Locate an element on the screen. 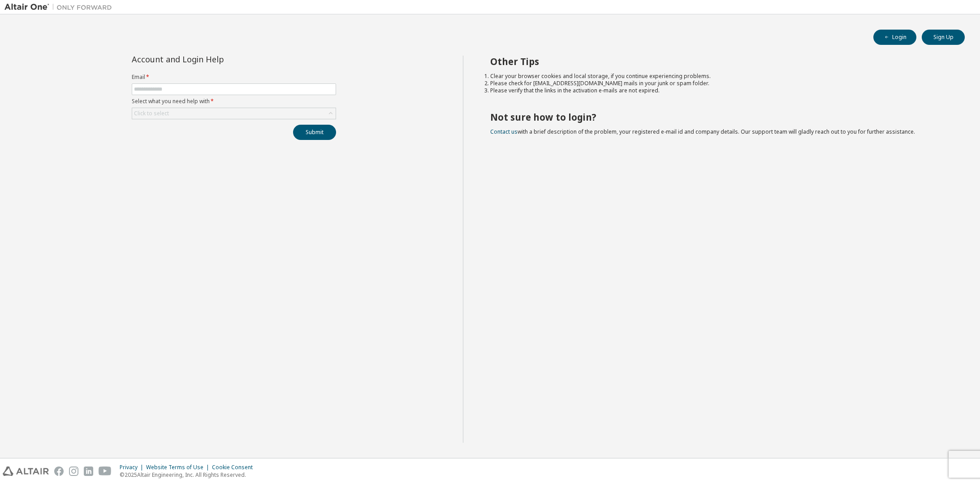 The width and height of the screenshot is (980, 484). div: Website Terms of Use is located at coordinates (179, 467).